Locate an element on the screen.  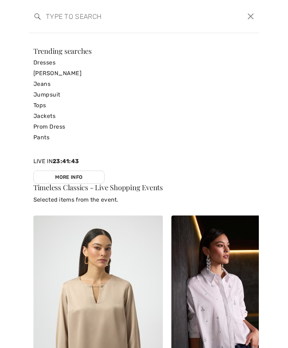
div: Live In is located at coordinates (69, 170).